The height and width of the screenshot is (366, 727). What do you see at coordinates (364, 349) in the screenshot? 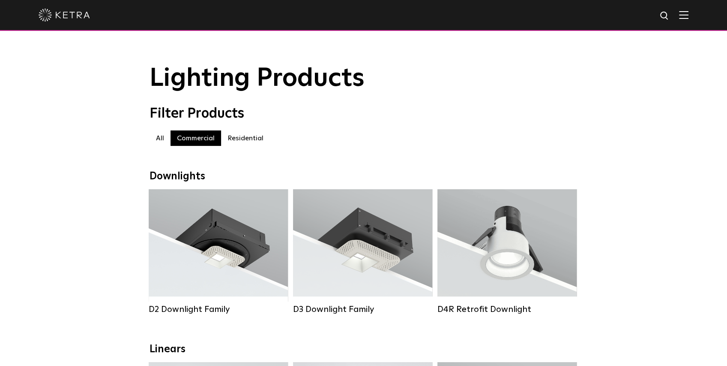
I see `div: Linears` at bounding box center [364, 349].